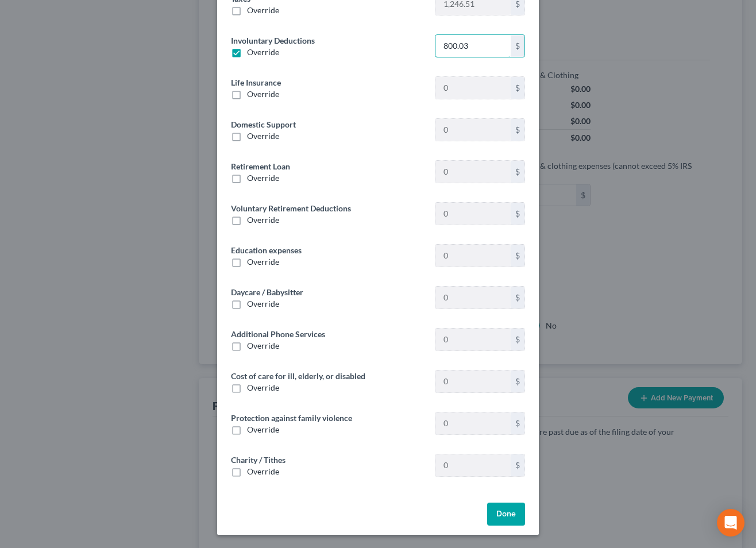  I want to click on label: Retirement Loan, so click(260, 166).